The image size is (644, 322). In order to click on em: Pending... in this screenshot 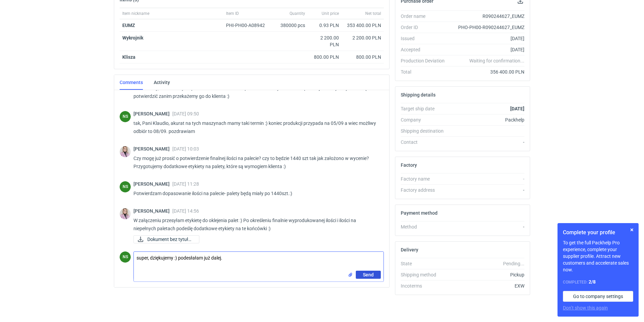, I will do `click(513, 263)`.